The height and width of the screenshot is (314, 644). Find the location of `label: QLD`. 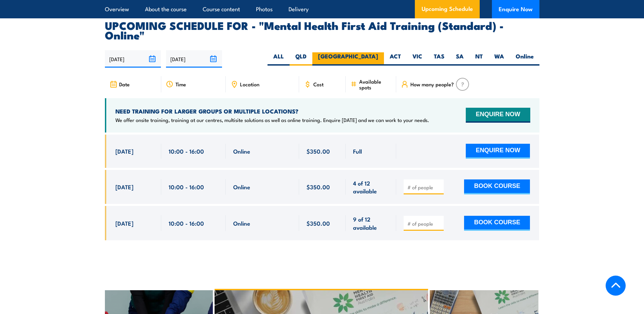

label: QLD is located at coordinates (301, 59).